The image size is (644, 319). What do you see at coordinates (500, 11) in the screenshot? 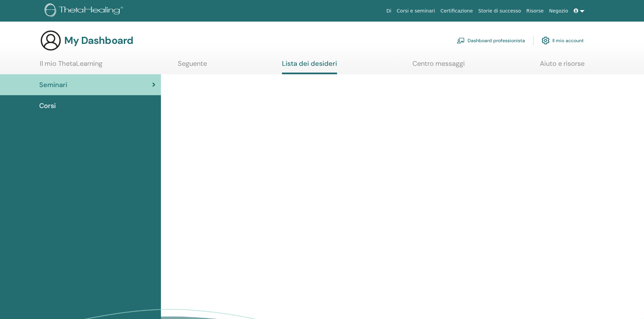
I see `a: Storie di successo` at bounding box center [500, 11].